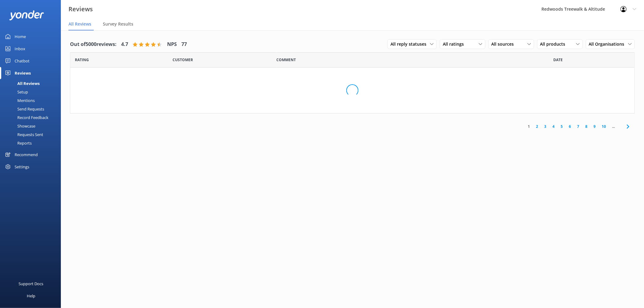  What do you see at coordinates (33, 101) in the screenshot?
I see `a: Mentions` at bounding box center [33, 101].